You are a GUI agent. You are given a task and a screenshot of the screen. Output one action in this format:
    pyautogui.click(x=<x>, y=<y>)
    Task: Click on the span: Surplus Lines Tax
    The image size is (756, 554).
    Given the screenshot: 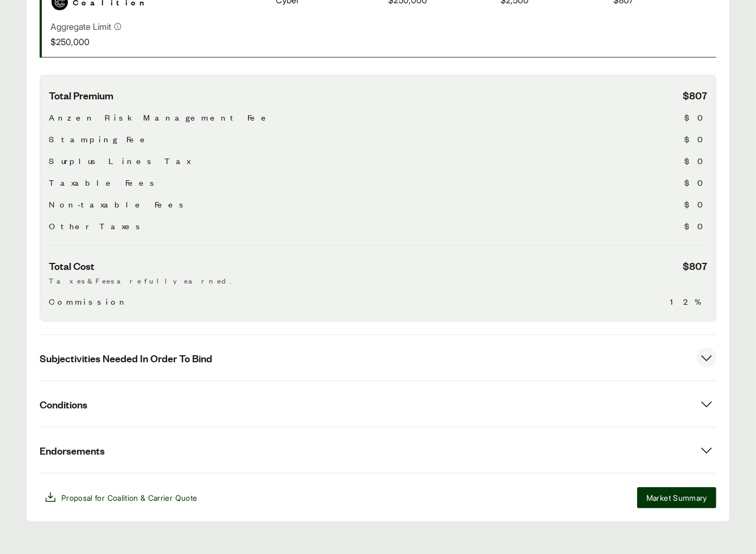 What is the action you would take?
    pyautogui.click(x=120, y=161)
    